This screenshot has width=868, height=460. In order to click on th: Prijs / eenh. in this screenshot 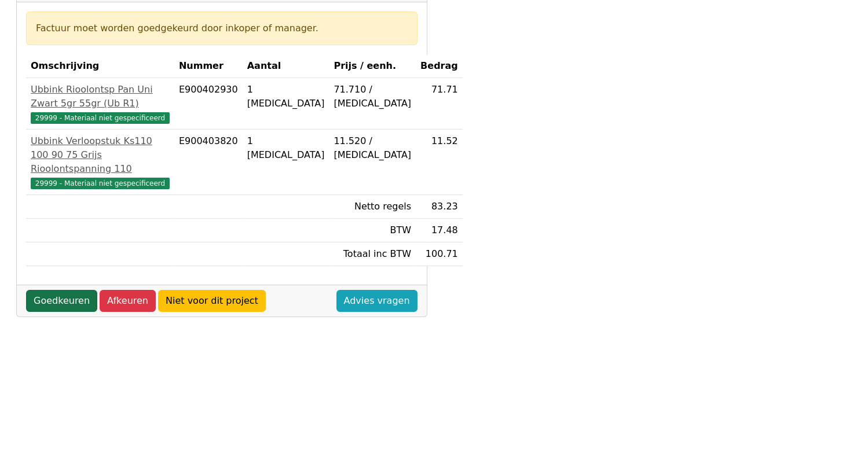, I will do `click(372, 66)`.